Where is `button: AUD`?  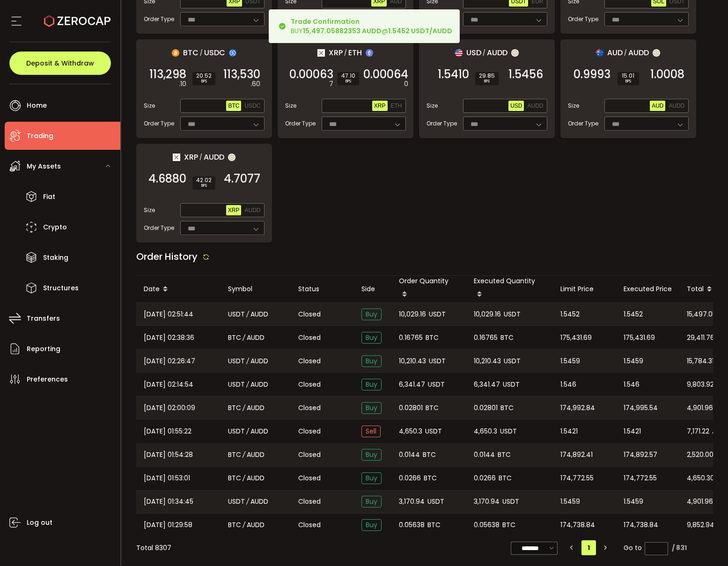 button: AUD is located at coordinates (658, 106).